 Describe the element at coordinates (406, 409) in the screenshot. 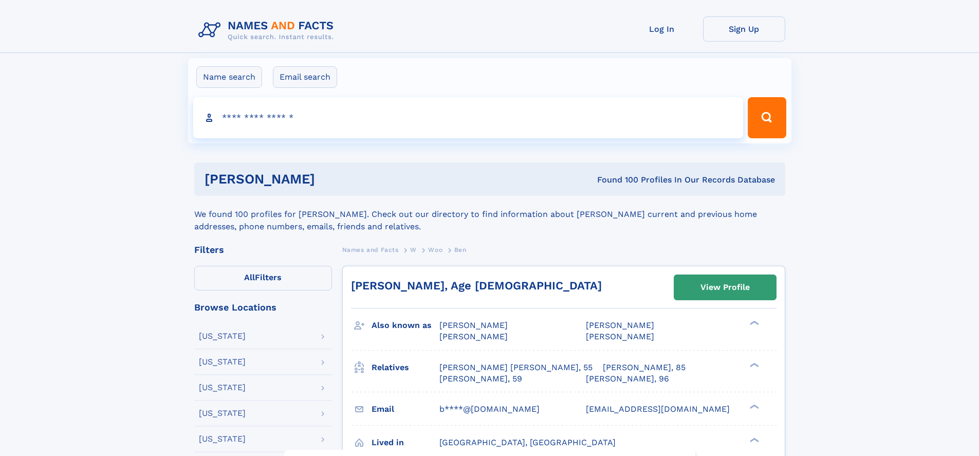

I see `h3: Email` at that location.